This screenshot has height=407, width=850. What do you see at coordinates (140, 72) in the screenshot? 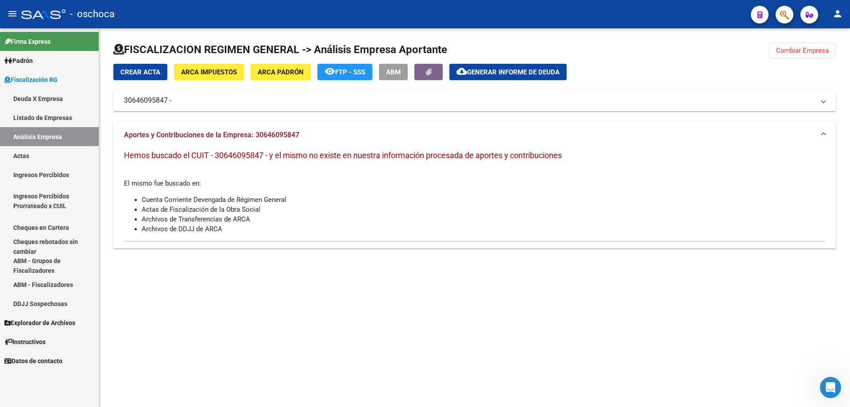
I see `button: Crear Acta` at bounding box center [140, 72].